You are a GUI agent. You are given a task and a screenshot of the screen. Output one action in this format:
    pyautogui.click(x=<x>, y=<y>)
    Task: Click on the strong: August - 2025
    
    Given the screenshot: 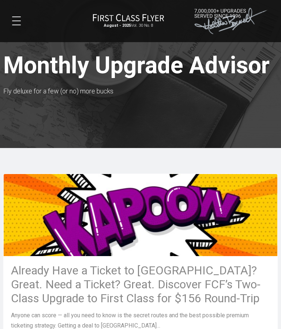 What is the action you would take?
    pyautogui.click(x=118, y=25)
    